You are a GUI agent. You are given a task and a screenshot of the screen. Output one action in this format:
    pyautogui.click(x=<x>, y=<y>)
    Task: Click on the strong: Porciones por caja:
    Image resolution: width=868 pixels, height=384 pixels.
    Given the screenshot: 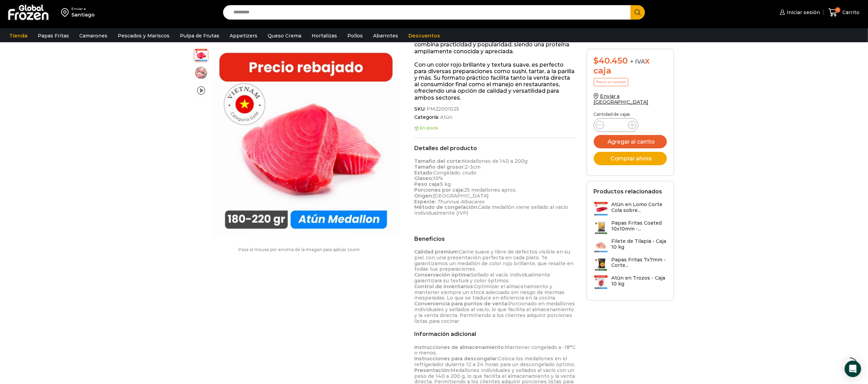 What is the action you would take?
    pyautogui.click(x=440, y=190)
    